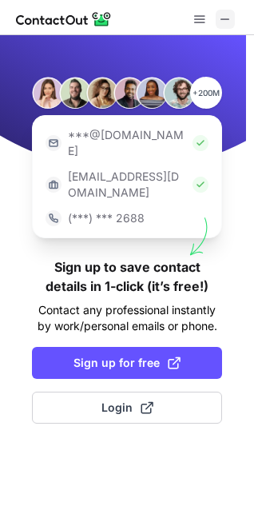  I want to click on p: Contact any professional instantly by work/personal emails or phone., so click(127, 318).